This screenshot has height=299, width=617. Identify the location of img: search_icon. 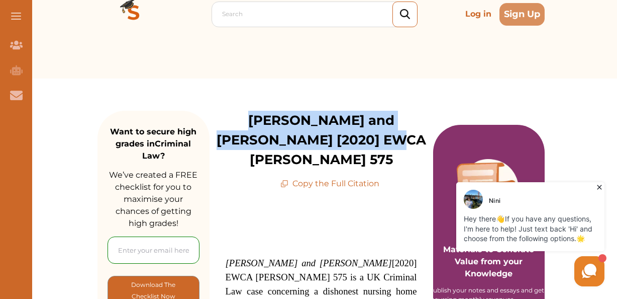
(405, 14).